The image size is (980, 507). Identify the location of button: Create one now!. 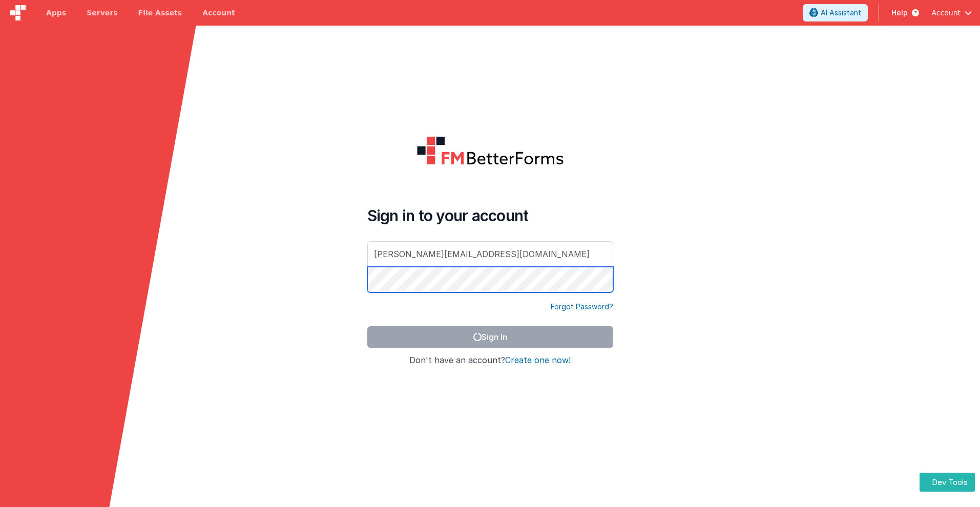
(537, 361).